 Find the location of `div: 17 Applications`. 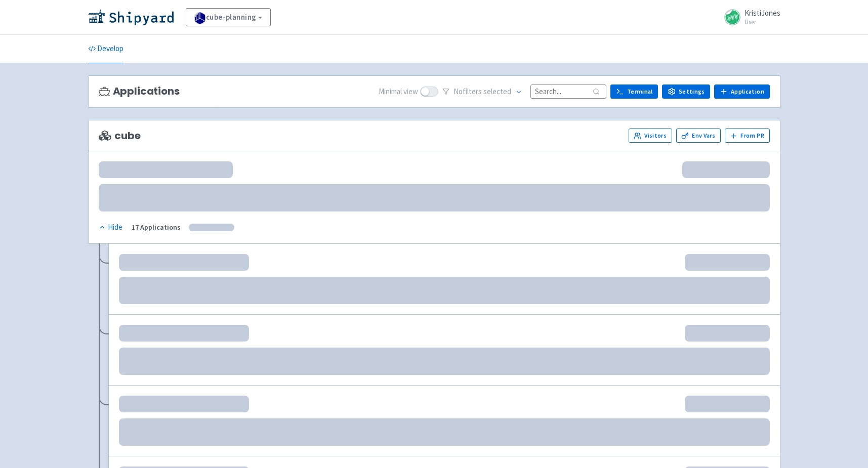

div: 17 Applications is located at coordinates (156, 227).